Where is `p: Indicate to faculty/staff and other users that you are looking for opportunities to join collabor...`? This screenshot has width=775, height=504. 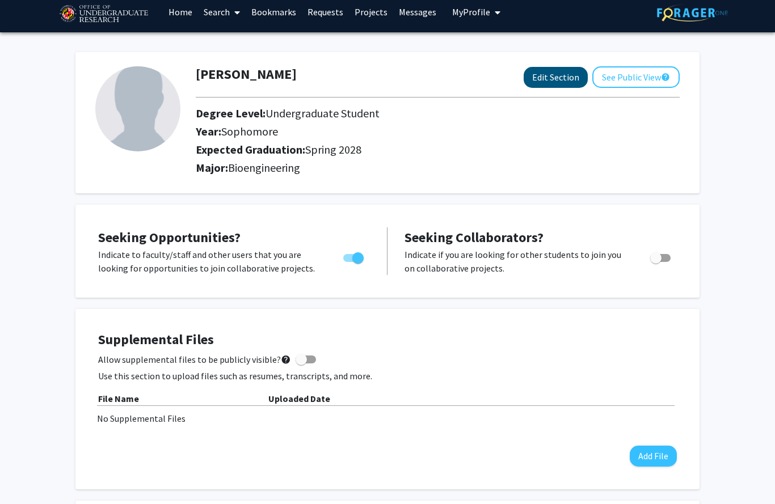 p: Indicate to faculty/staff and other users that you are looking for opportunities to join collabor... is located at coordinates (210, 262).